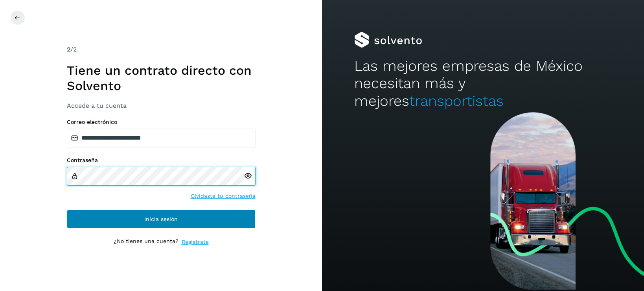 The width and height of the screenshot is (644, 291). What do you see at coordinates (161, 78) in the screenshot?
I see `h1: Tiene un contrato directo con Solvento` at bounding box center [161, 78].